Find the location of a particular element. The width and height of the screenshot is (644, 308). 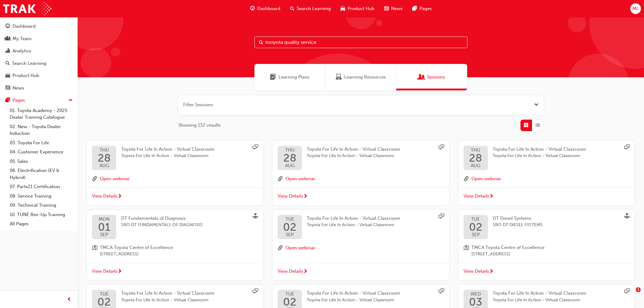

div: Search Learning is located at coordinates (29, 63).